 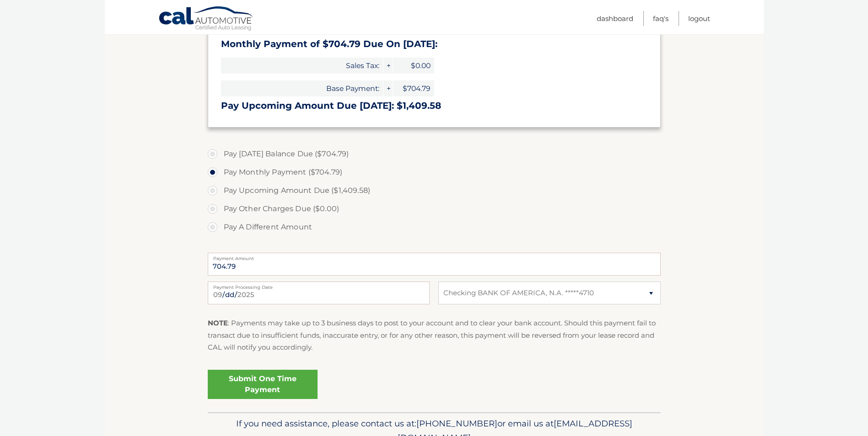 What do you see at coordinates (319, 285) in the screenshot?
I see `label: Payment Processing Date` at bounding box center [319, 285].